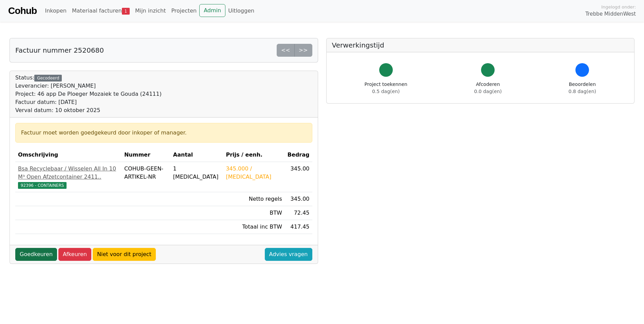 This screenshot has width=644, height=324. What do you see at coordinates (298, 227) in the screenshot?
I see `td: 417.45` at bounding box center [298, 227].